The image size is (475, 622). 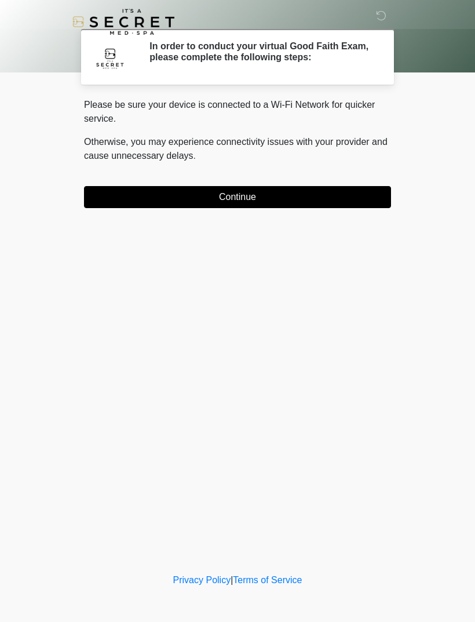 What do you see at coordinates (110, 58) in the screenshot?
I see `img: Agent Avatar` at bounding box center [110, 58].